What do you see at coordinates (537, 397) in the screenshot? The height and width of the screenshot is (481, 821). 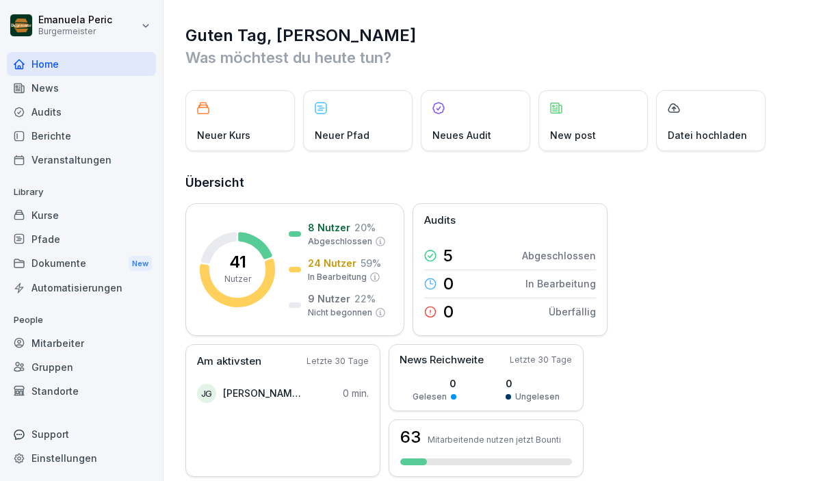 I see `p: Ungelesen` at bounding box center [537, 397].